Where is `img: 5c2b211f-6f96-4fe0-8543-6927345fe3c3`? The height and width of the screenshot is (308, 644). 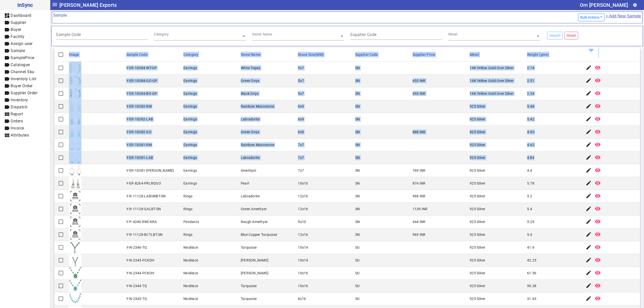 img: 5c2b211f-6f96-4fe0-8543-6927345fe3c3 is located at coordinates (75, 94).